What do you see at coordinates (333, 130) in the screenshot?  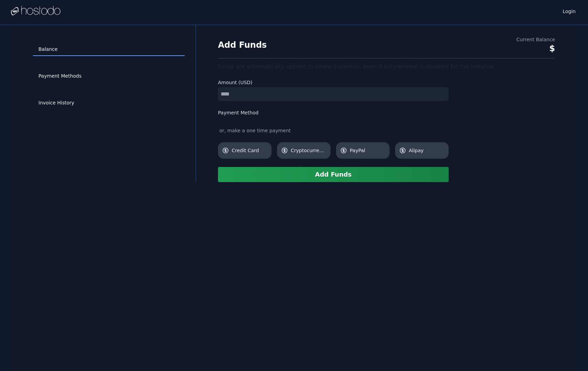 I see `div: or, make a one time payment` at bounding box center [333, 130].